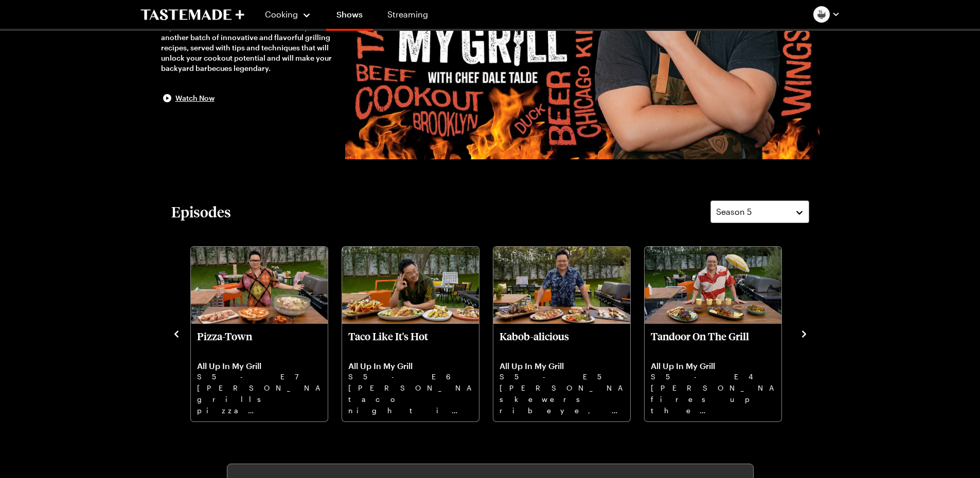 The height and width of the screenshot is (478, 980). Describe the element at coordinates (719, 333) in the screenshot. I see `div: 5 / 8` at that location.